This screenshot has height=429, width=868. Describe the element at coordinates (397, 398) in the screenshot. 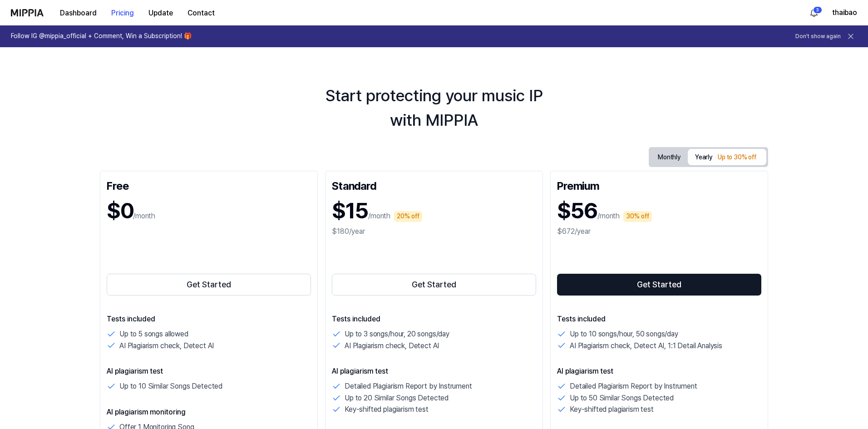

I see `p: Up to 20 Similar Songs Detected` at that location.